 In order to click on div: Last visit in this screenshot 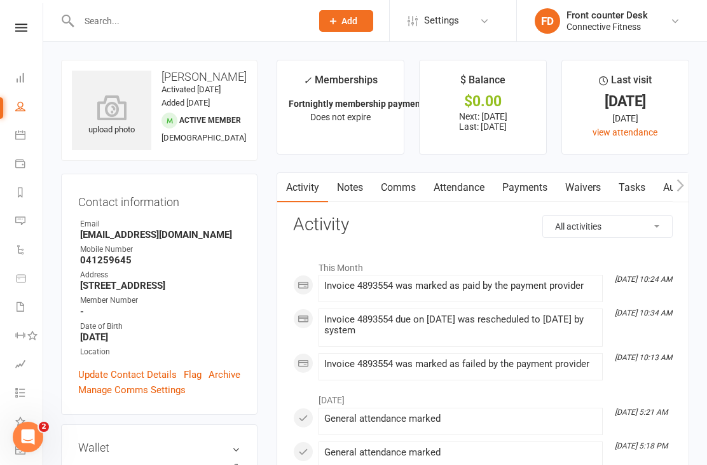, I will do `click(625, 83)`.